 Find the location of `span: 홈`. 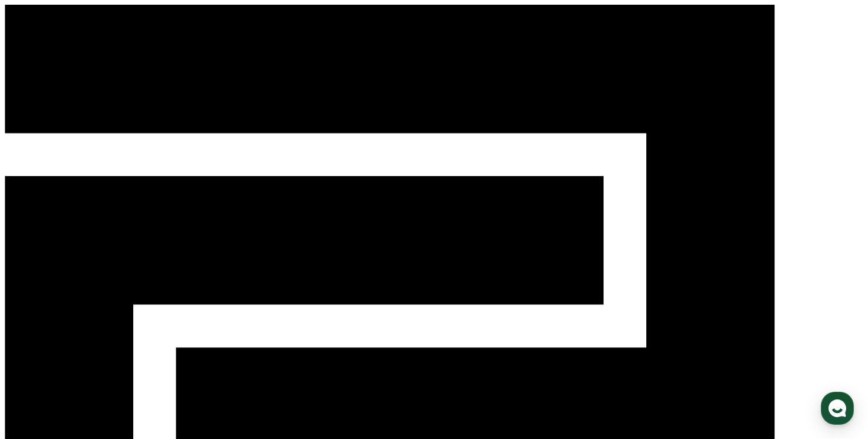

span: 홈 is located at coordinates (41, 363).